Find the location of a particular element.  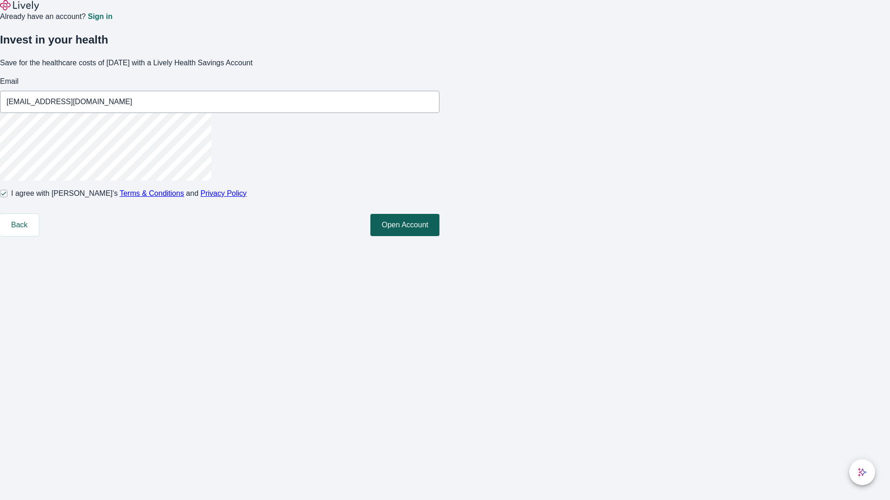

a: Terms & Conditions is located at coordinates (152, 193).